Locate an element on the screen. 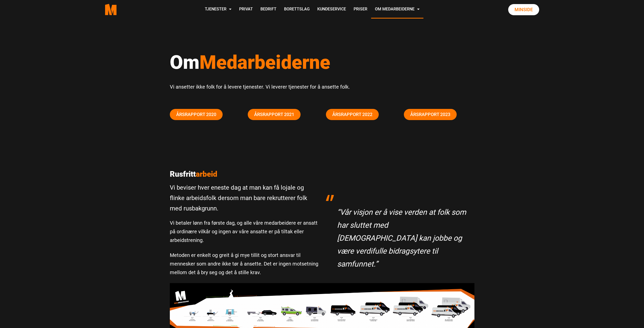 This screenshot has height=328, width=644. a: Bedrift is located at coordinates (268, 9).